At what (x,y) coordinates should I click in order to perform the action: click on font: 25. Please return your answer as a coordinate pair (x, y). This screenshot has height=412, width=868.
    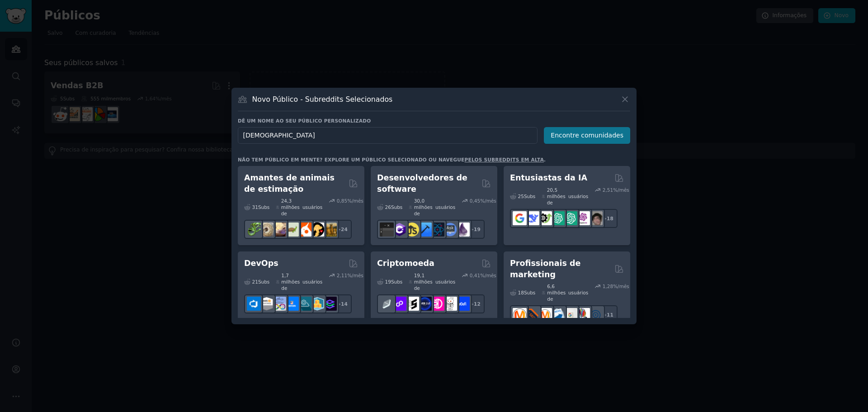
    Looking at the image, I should click on (520, 196).